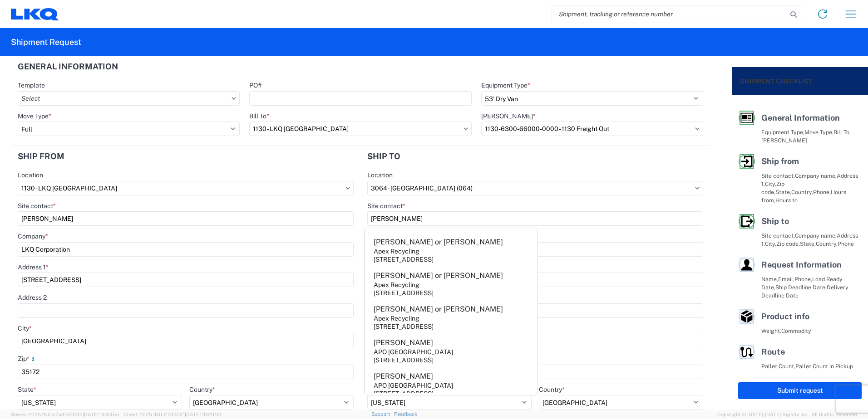 The height and width of the screenshot is (419, 868). What do you see at coordinates (173, 414) in the screenshot?
I see `span: Client: 2025.18.0-27d3021` at bounding box center [173, 414].